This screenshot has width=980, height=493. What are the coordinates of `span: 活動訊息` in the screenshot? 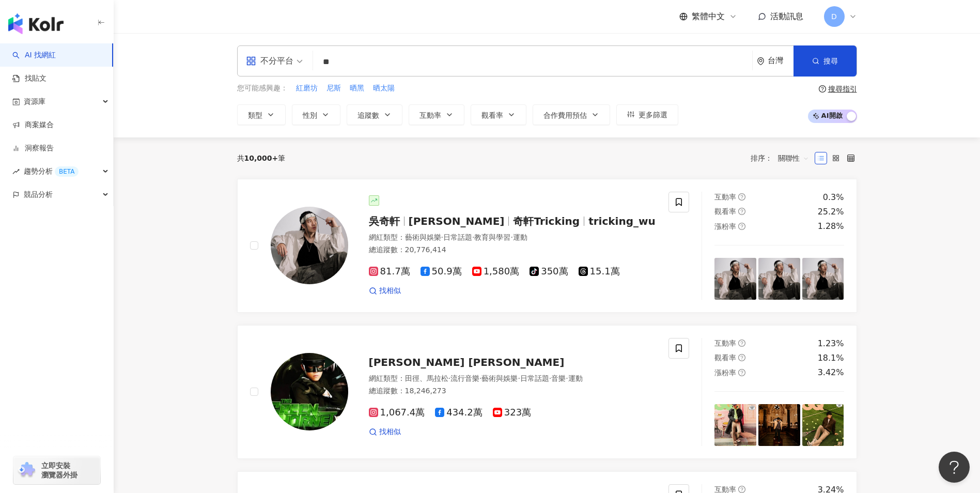 It's located at (787, 16).